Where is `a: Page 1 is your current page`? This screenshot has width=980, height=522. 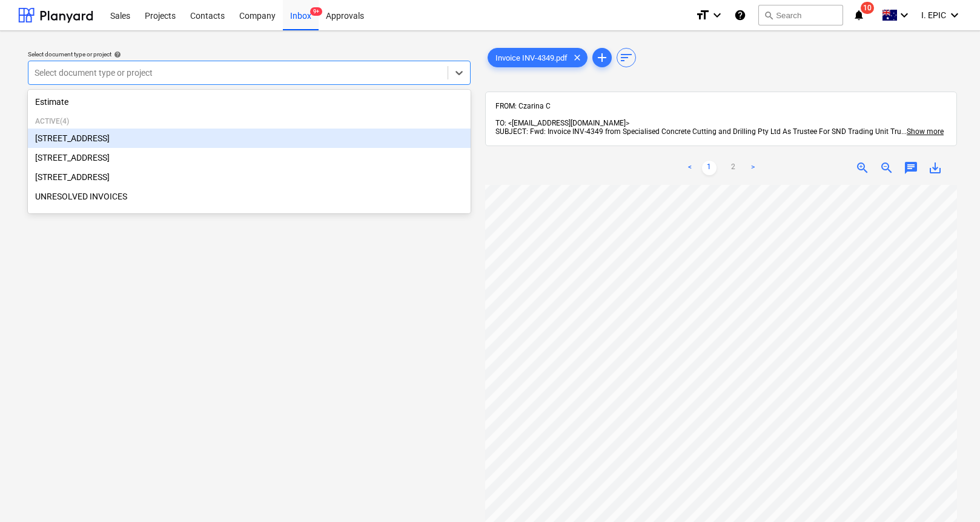
a: Page 1 is your current page is located at coordinates (709, 168).